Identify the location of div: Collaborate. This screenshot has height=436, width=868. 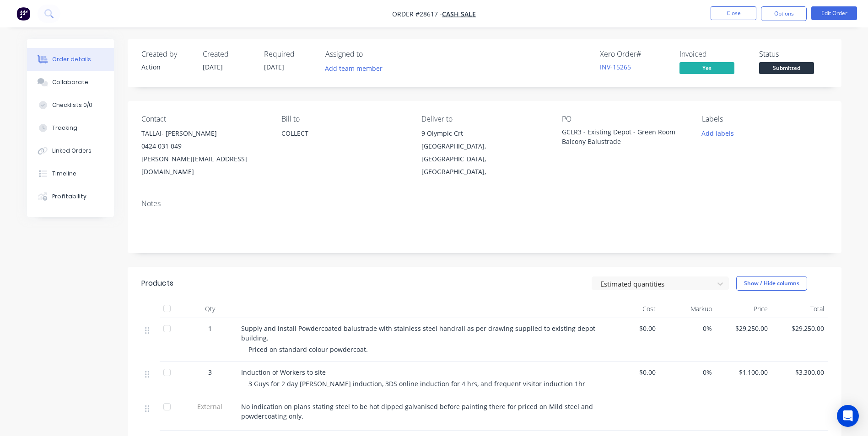
(70, 83).